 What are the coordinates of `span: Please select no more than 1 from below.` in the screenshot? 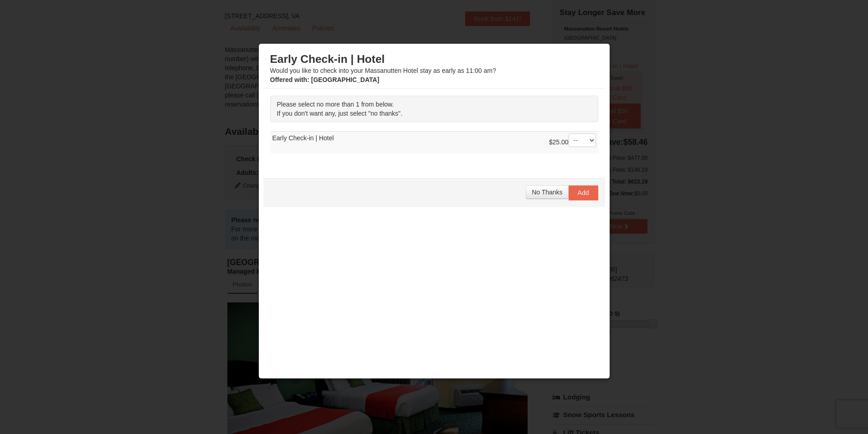 It's located at (336, 104).